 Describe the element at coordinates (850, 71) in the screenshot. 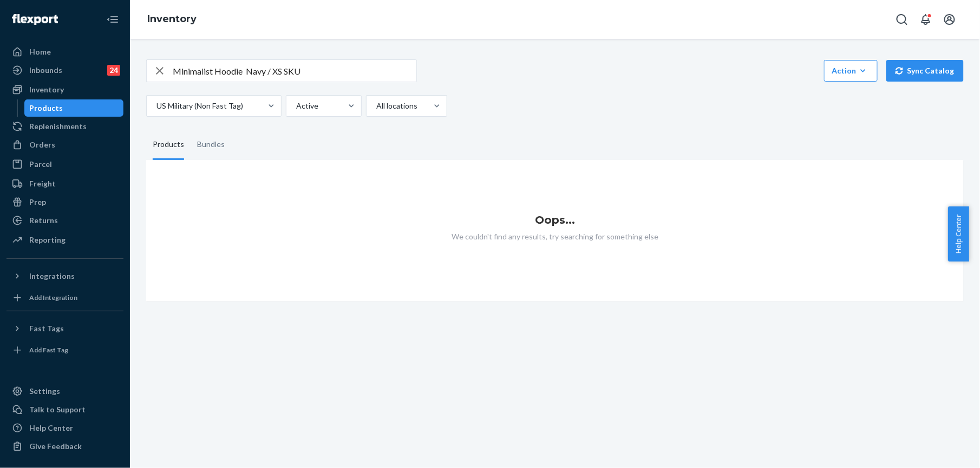

I see `div: Action` at that location.